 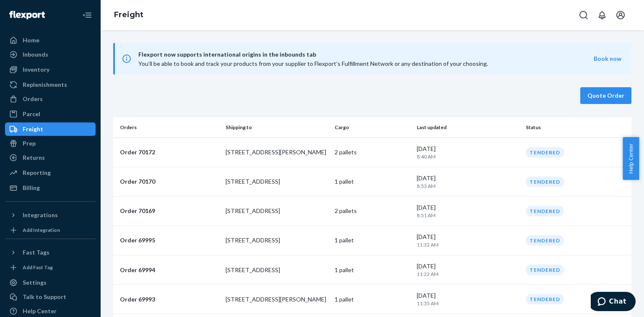 What do you see at coordinates (468, 244) in the screenshot?
I see `p: 11:32 AM` at bounding box center [468, 244].